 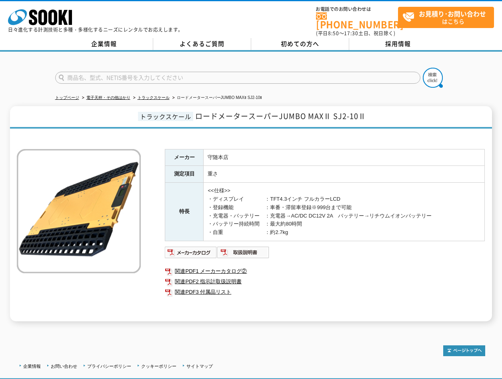 I want to click on p: 日々進化する計測技術と多種・多様化するニーズにレンタルでお応えします。, so click(x=96, y=30).